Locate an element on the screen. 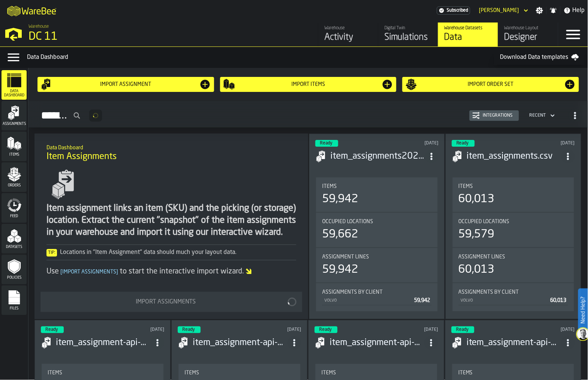  div: 59,942 is located at coordinates (340, 269).